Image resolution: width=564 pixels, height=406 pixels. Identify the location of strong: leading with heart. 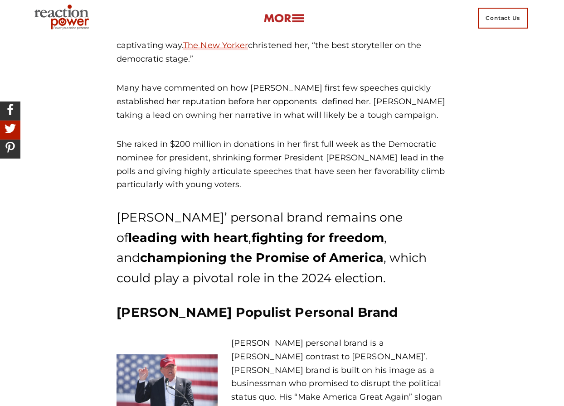
(188, 237).